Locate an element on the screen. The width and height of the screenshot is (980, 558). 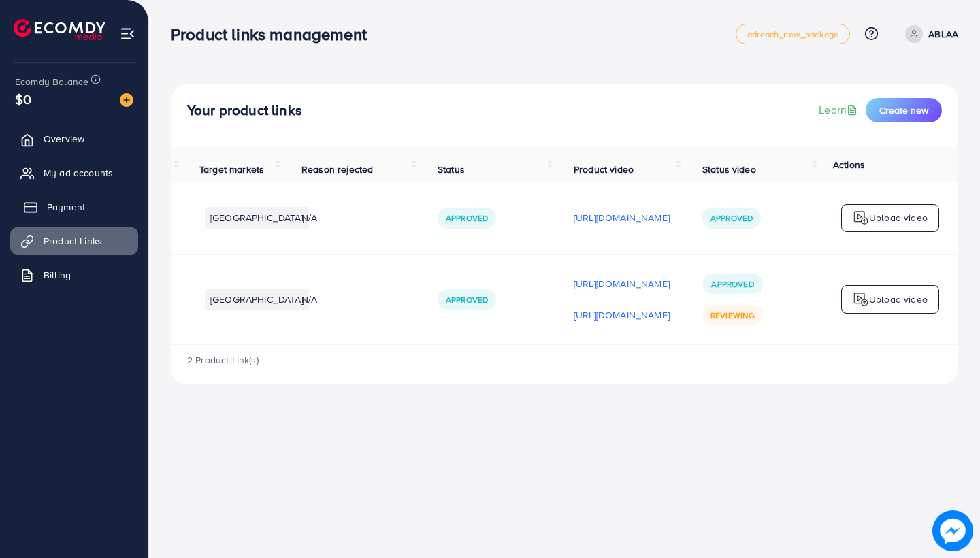
a: Overview is located at coordinates (74, 139).